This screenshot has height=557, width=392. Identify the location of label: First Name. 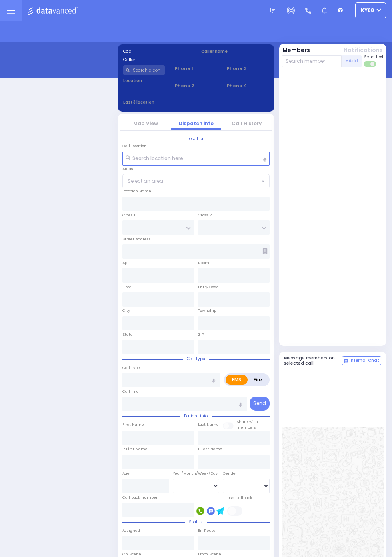
(133, 425).